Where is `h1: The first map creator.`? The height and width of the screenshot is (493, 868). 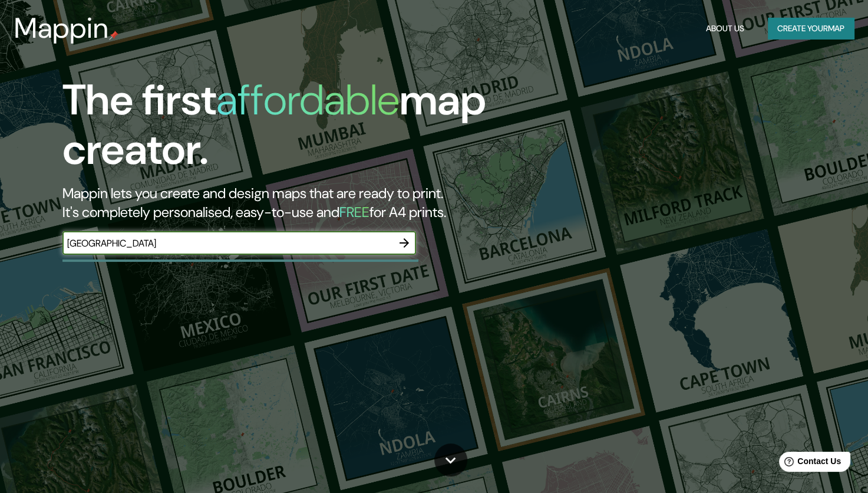 h1: The first map creator. is located at coordinates (280, 130).